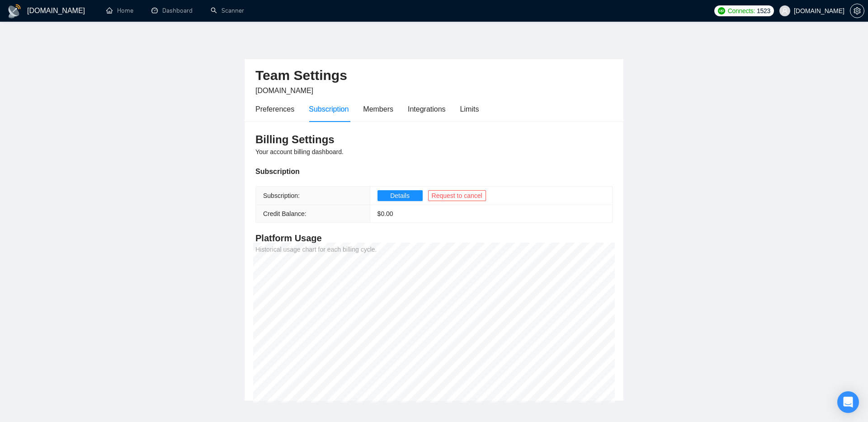 This screenshot has height=422, width=868. Describe the element at coordinates (470, 109) in the screenshot. I see `div: Limits` at that location.